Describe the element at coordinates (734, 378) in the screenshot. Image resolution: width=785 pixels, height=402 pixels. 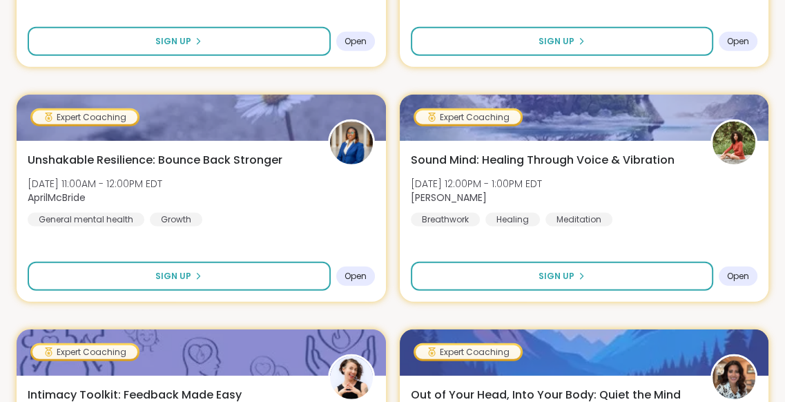
I see `img: nicopa810` at that location.